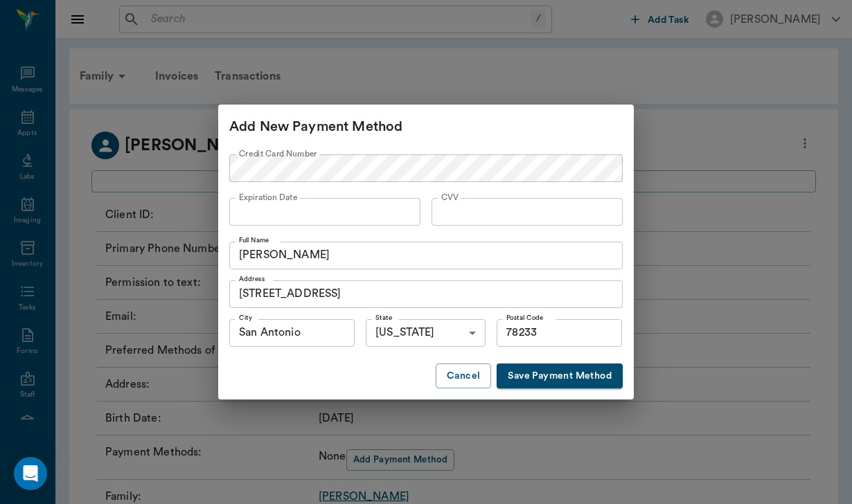 This screenshot has height=504, width=852. Describe the element at coordinates (31, 473) in the screenshot. I see `div: Open Intercom Messenger` at that location.